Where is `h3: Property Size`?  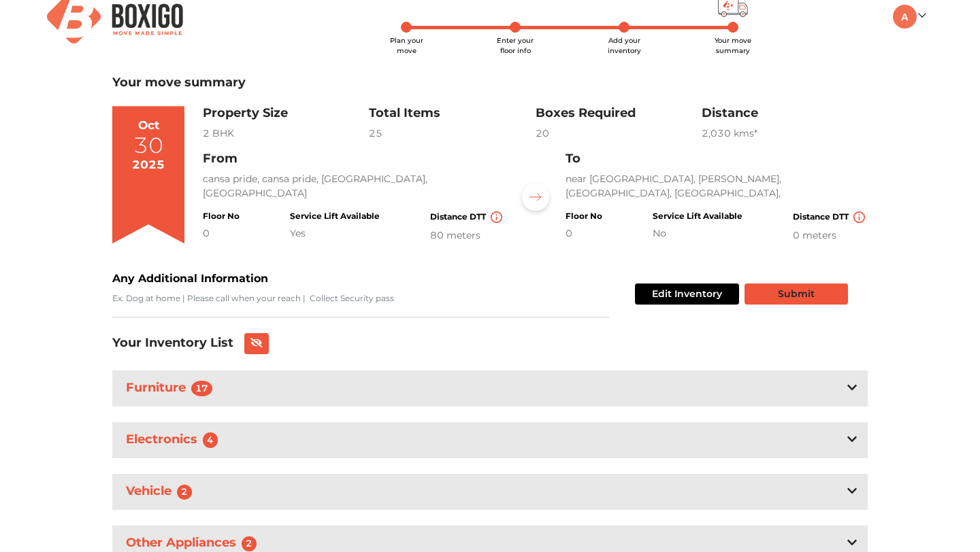 h3: Property Size is located at coordinates (286, 114).